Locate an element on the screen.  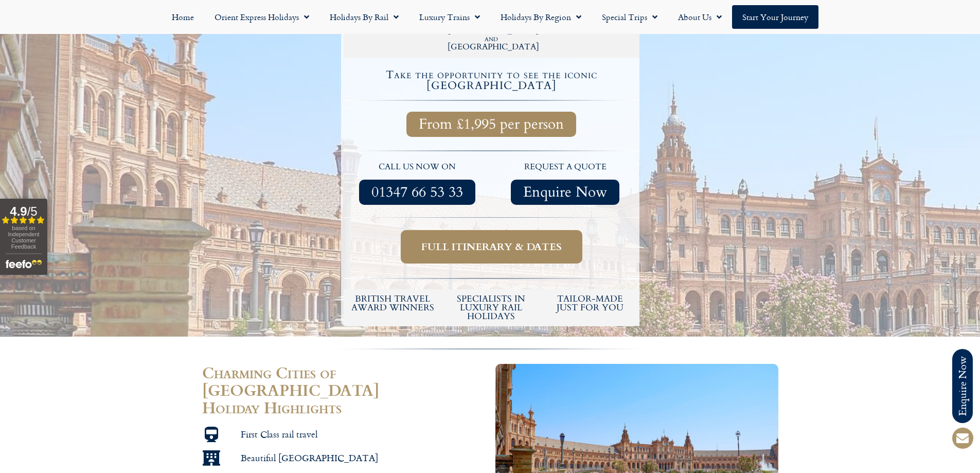
h2: 1st class rail & 4 Star Accommodation throughout is located at coordinates (394, 22).